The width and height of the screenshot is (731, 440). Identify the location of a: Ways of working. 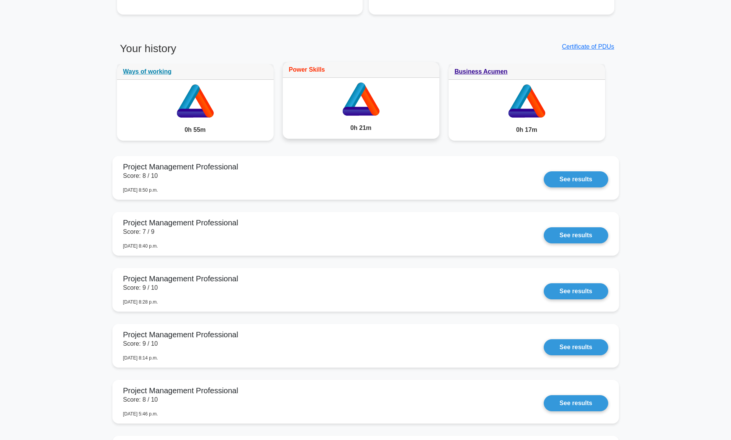
(147, 71).